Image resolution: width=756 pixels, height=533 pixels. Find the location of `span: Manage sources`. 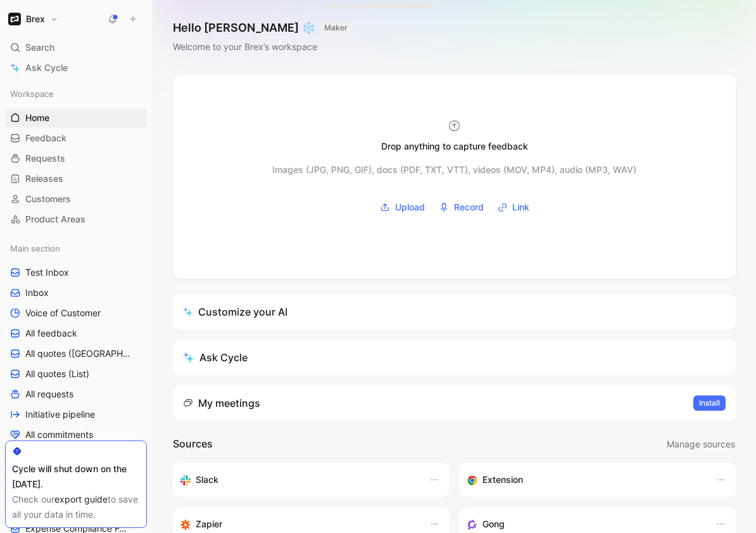

span: Manage sources is located at coordinates (701, 444).